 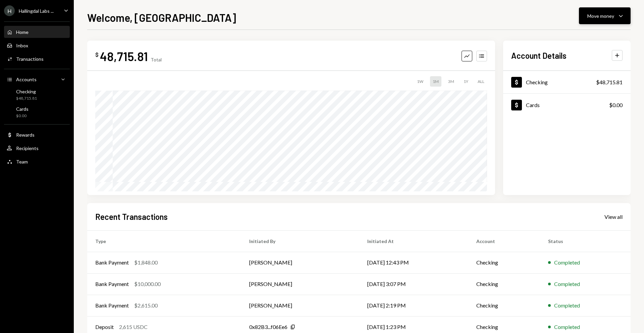 I want to click on div: Hallingdal Labs ..., so click(x=36, y=11).